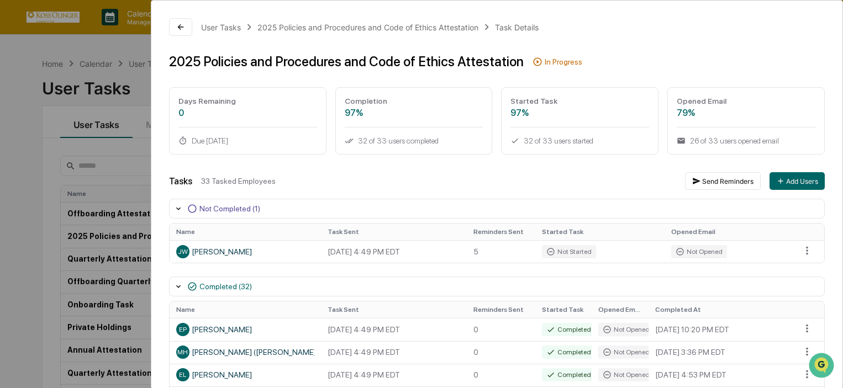 This screenshot has width=843, height=388. Describe the element at coordinates (108, 231) in the screenshot. I see `a: 🗄️Attestations` at that location.